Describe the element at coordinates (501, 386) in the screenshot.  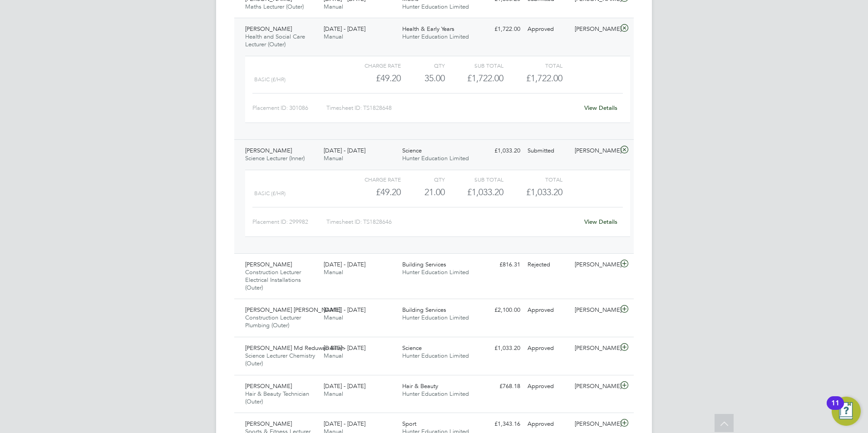
I see `div: £768.18` at that location.